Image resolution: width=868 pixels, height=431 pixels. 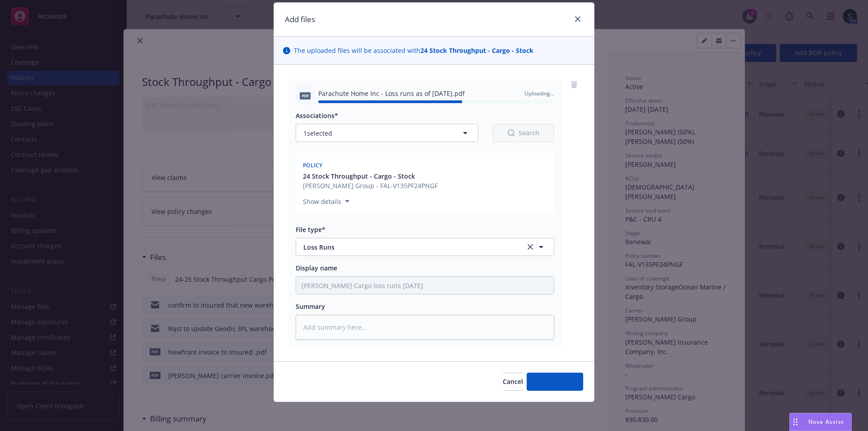 What do you see at coordinates (795, 422) in the screenshot?
I see `div: Drag to move` at bounding box center [795, 422].